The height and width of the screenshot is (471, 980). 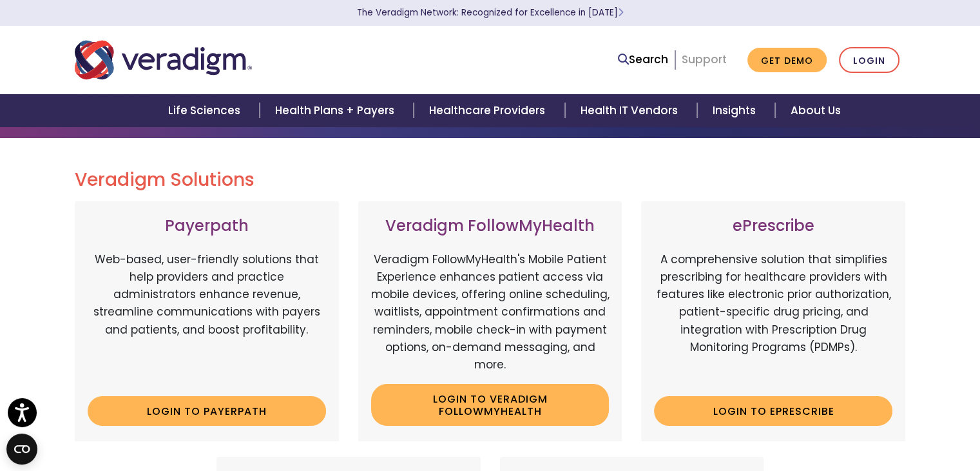 I want to click on p: Veradigm FollowMyHealth's Mobile Patient Experience enhances patient access via mobile devices, o..., so click(x=491, y=312).